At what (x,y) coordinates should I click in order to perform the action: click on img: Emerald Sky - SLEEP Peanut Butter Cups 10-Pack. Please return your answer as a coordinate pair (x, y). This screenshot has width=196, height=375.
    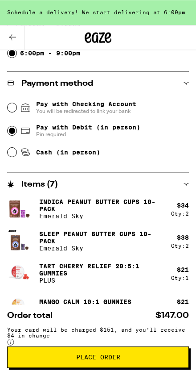
    Looking at the image, I should click on (20, 241).